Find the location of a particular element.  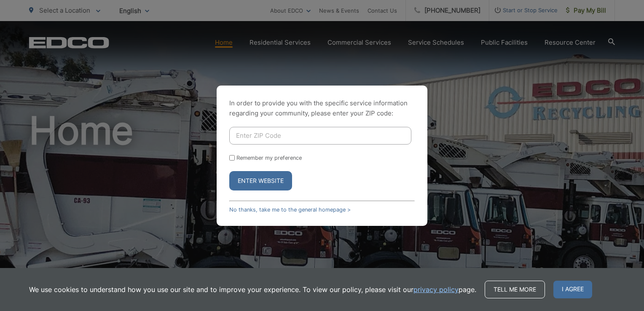

input: Enter ZIP Code is located at coordinates (320, 136).